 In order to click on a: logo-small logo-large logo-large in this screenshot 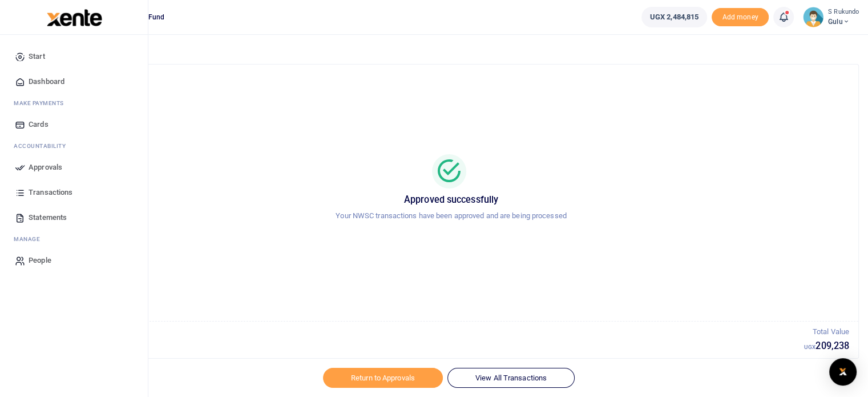, I will do `click(73, 17)`.